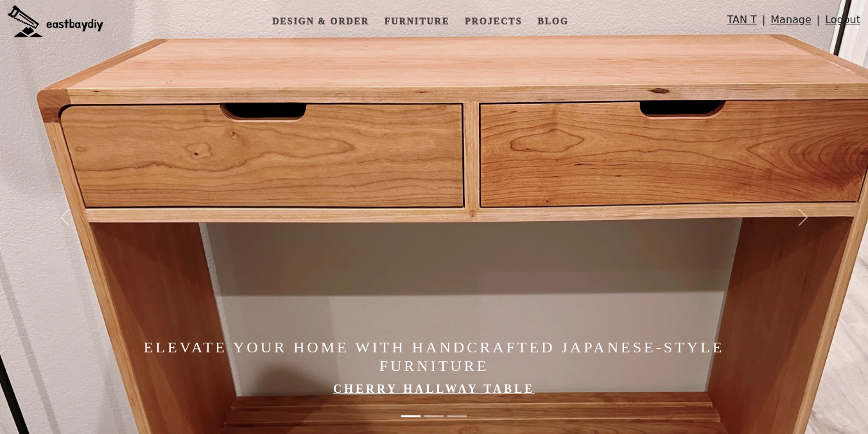 This screenshot has height=434, width=868. What do you see at coordinates (842, 23) in the screenshot?
I see `a: Logout` at bounding box center [842, 23].